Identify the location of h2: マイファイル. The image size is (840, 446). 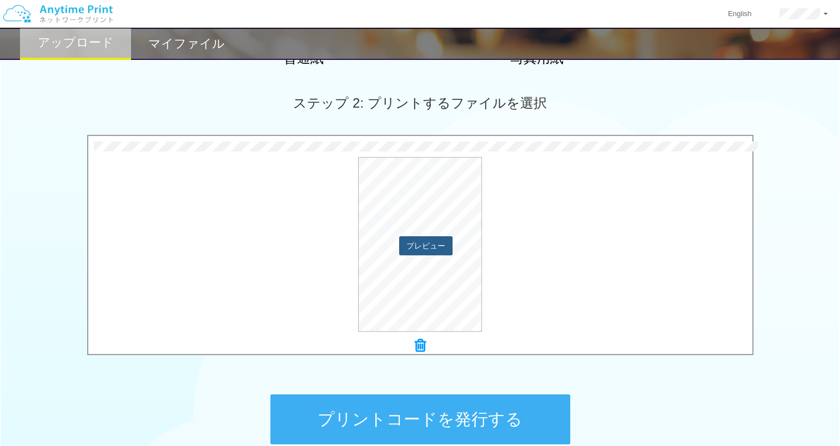
(187, 44).